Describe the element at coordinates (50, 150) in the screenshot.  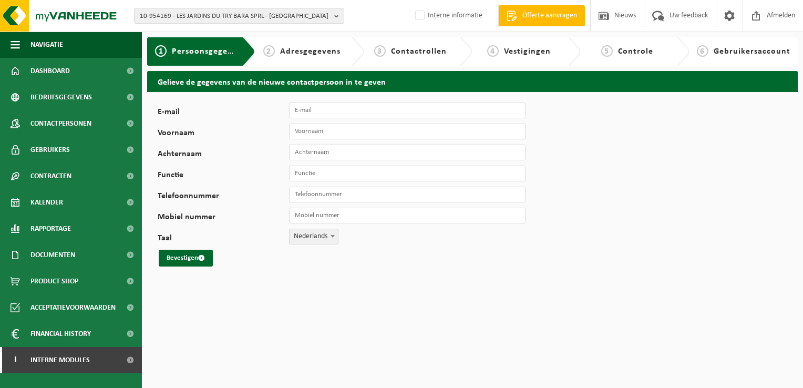
I see `span: Gebruikers` at that location.